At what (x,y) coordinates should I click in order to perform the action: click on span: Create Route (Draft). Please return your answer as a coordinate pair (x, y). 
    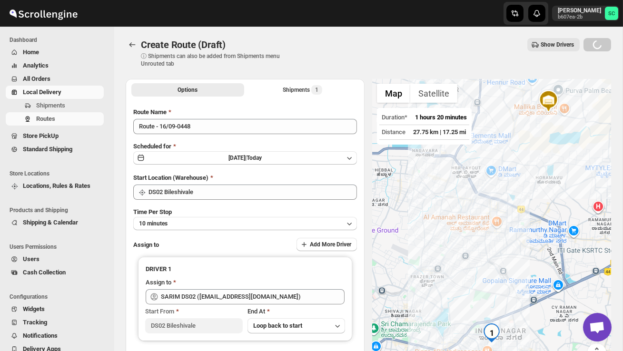
    Looking at the image, I should click on (183, 45).